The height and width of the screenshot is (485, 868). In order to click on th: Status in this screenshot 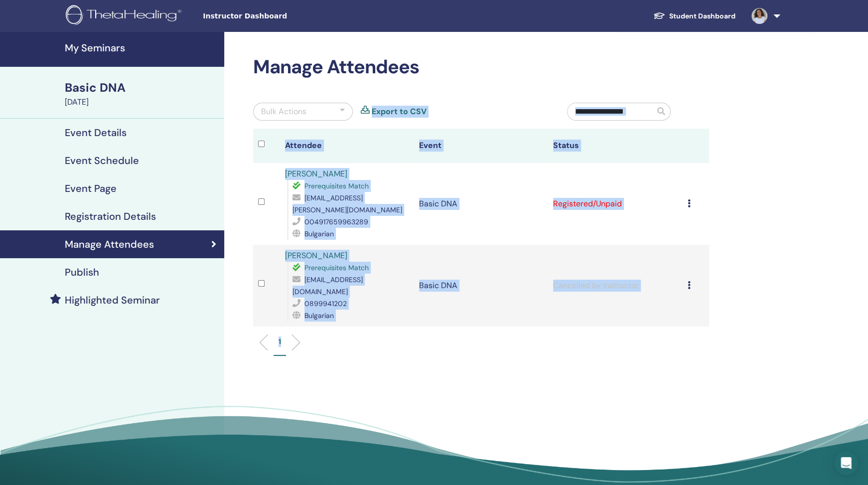, I will do `click(615, 146)`.